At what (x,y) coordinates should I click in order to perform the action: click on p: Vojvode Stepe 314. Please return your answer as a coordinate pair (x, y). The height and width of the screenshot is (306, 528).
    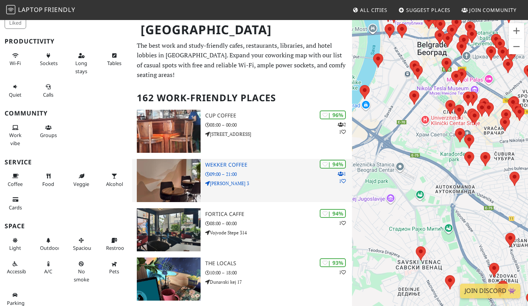
    Looking at the image, I should click on (279, 232).